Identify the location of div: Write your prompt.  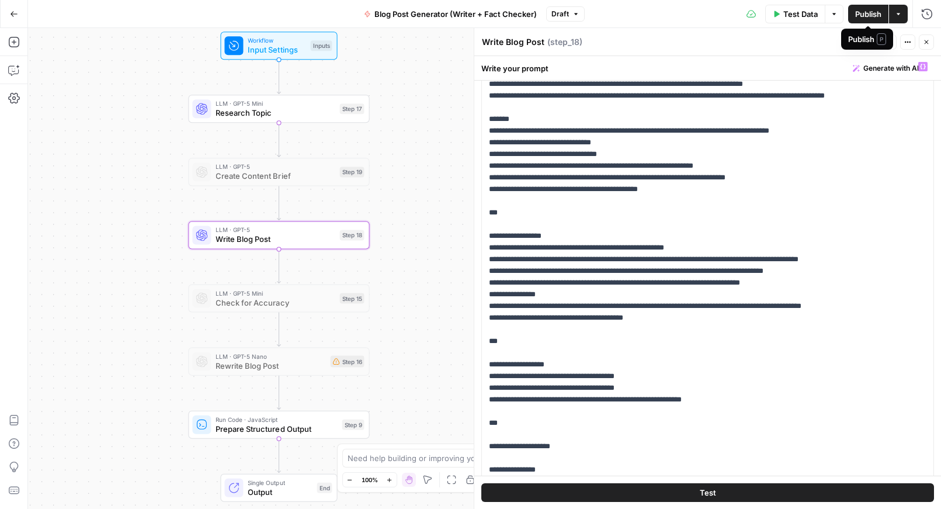
(707, 68).